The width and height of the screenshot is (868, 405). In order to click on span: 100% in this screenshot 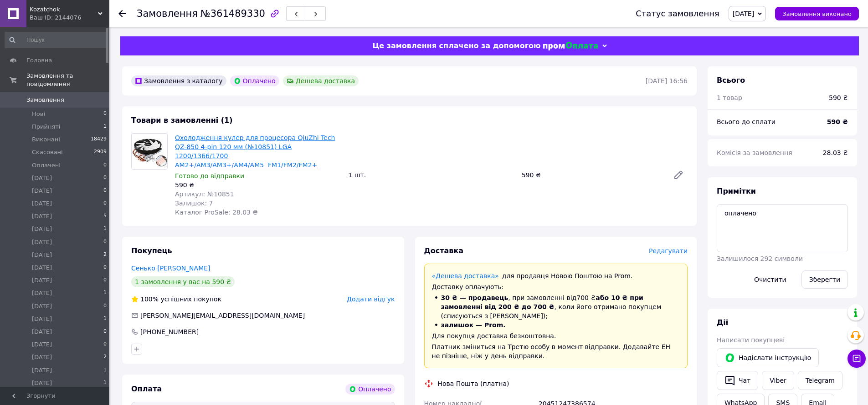, I will do `click(149, 300)`.